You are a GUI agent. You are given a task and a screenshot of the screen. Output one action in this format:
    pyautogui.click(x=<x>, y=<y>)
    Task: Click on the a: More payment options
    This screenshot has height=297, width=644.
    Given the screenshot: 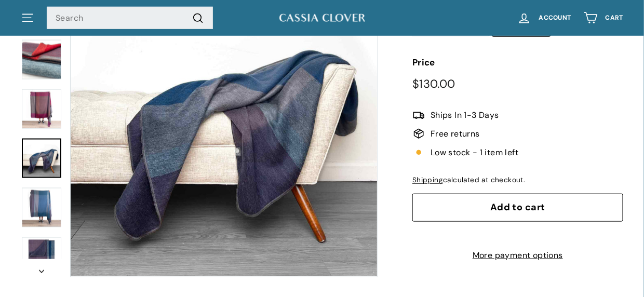 What is the action you would take?
    pyautogui.click(x=518, y=256)
    